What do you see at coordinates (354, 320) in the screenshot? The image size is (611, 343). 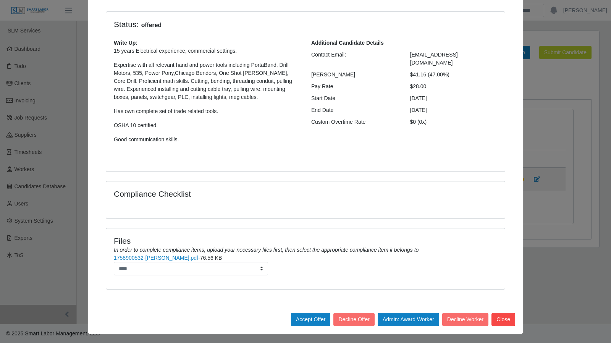 I see `button: Decline Offer` at bounding box center [354, 320].